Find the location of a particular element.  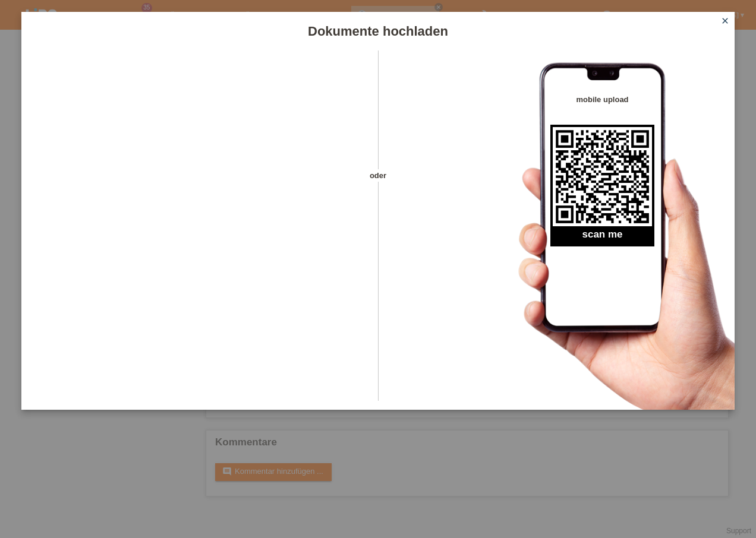

h2: scan me is located at coordinates (602, 238).